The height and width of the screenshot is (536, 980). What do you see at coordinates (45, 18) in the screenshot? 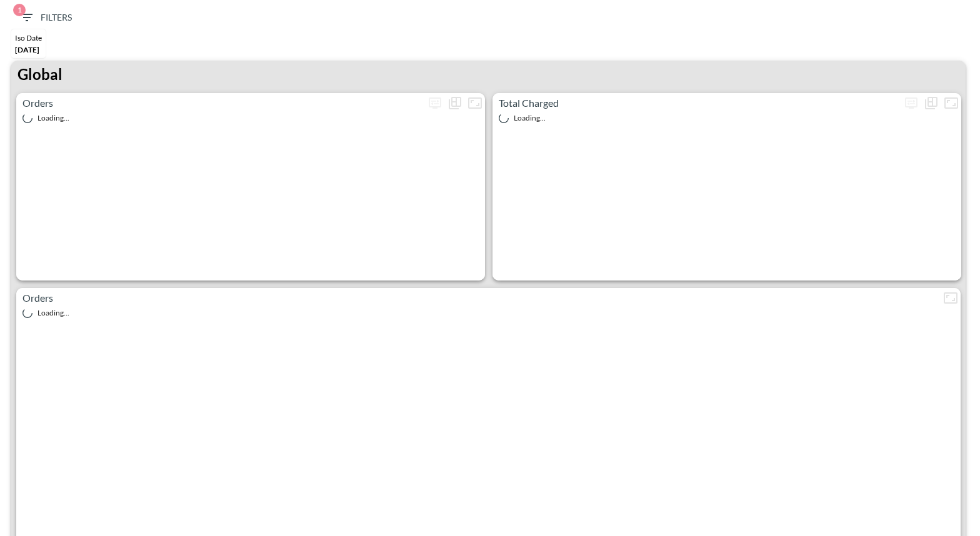
I see `button: 1Filters` at bounding box center [45, 18].